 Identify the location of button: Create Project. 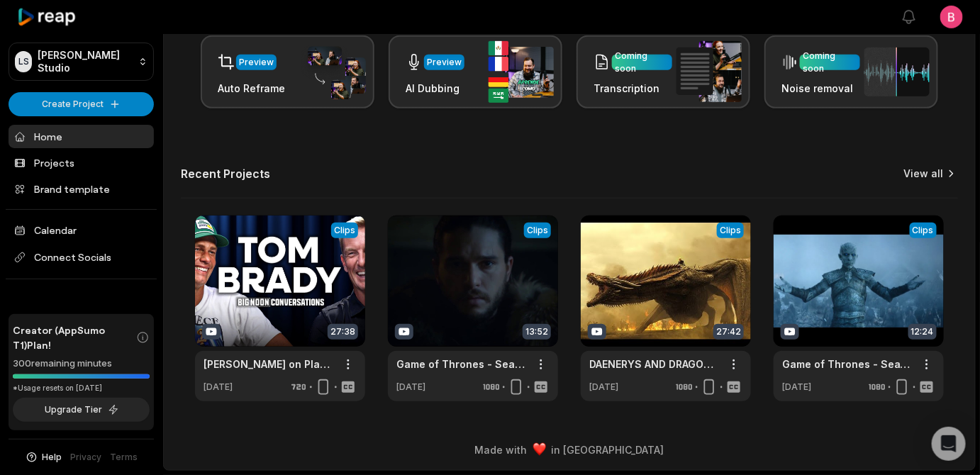
(81, 104).